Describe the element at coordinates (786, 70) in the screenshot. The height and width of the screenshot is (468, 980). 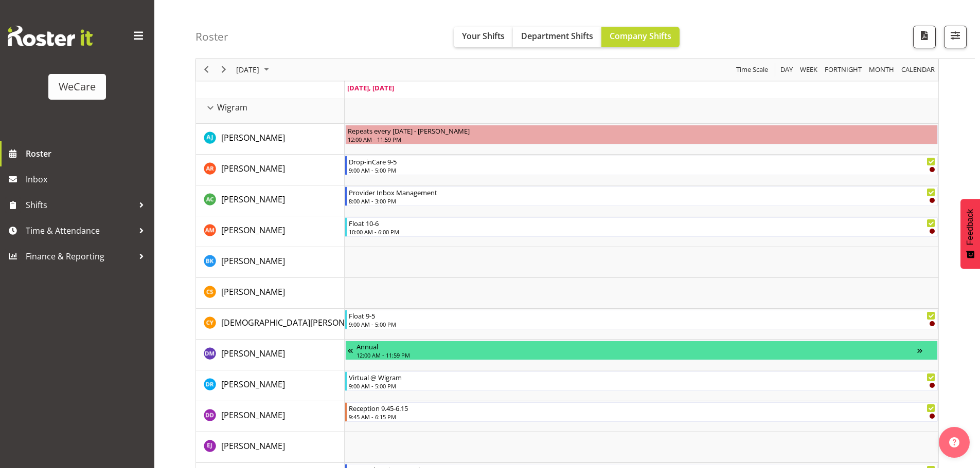
I see `button: Timeline Day` at that location.